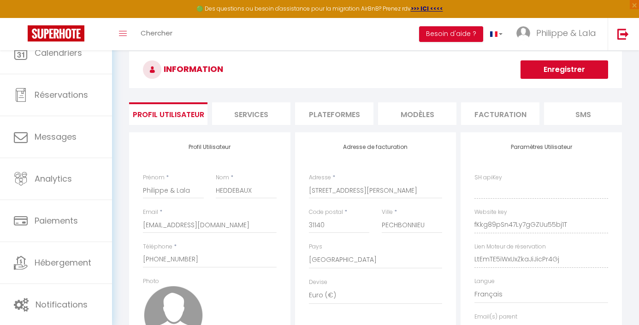 The height and width of the screenshot is (325, 639). What do you see at coordinates (154, 178) in the screenshot?
I see `label: Prénom` at bounding box center [154, 178].